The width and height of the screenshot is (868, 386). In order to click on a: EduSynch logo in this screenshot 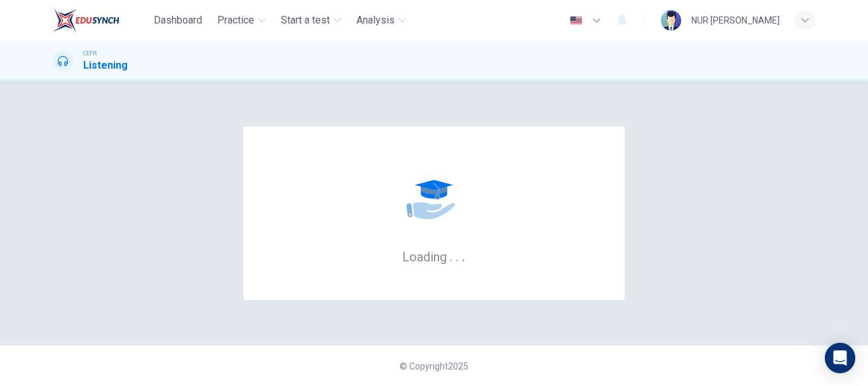, I will do `click(101, 20)`.